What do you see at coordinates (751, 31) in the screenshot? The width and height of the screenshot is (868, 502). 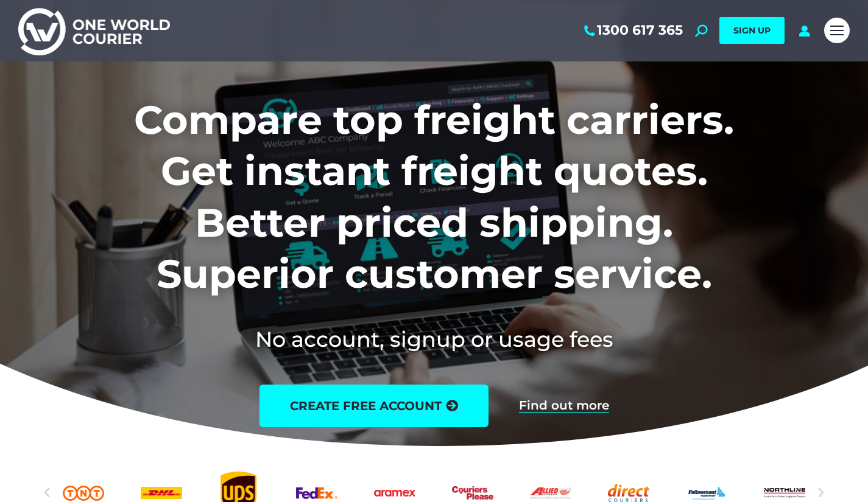 I see `span: SIGN UP` at bounding box center [751, 31].